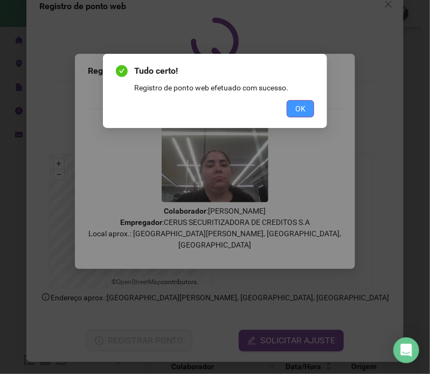  What do you see at coordinates (224, 88) in the screenshot?
I see `div: Registro de ponto web efetuado com sucesso.` at bounding box center [224, 88].